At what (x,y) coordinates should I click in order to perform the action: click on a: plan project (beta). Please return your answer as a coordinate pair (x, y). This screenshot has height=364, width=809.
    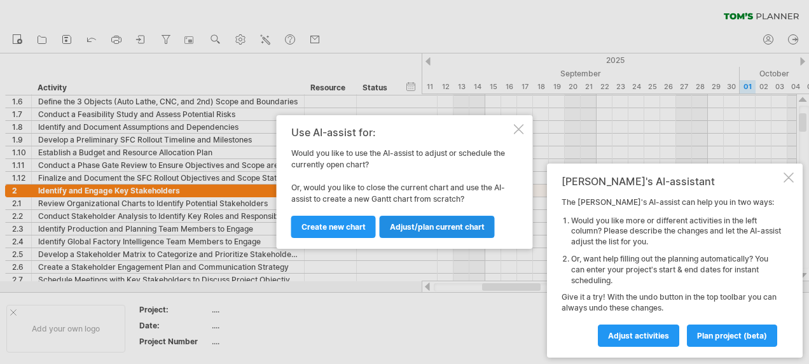
    Looking at the image, I should click on (732, 335).